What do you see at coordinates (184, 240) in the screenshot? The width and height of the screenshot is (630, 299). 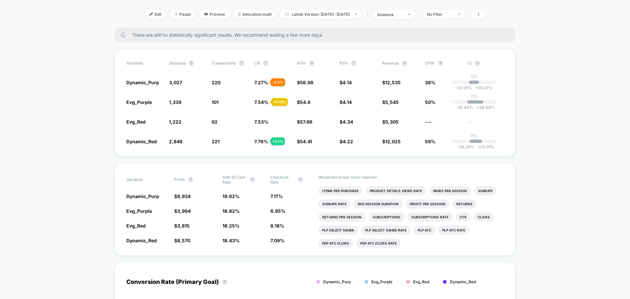 I see `span: 8,570` at bounding box center [184, 240].